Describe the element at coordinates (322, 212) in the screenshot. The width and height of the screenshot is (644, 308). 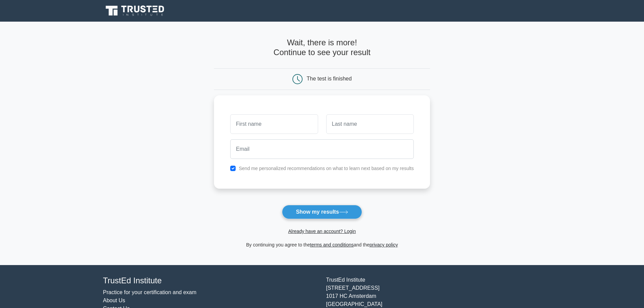
I see `button: Show my results` at that location.